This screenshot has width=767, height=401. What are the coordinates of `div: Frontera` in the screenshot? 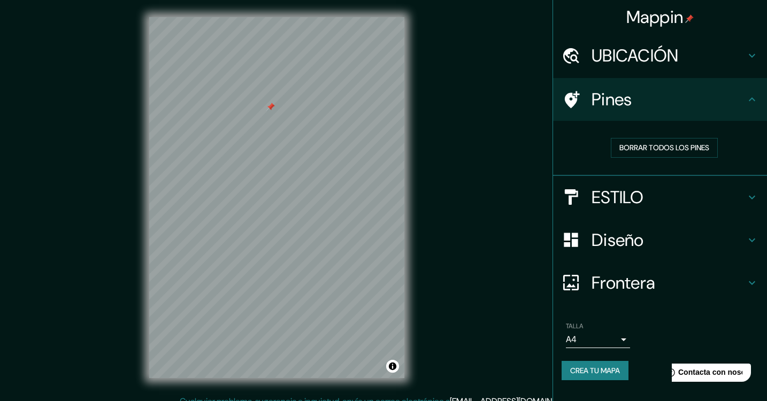 It's located at (660, 283).